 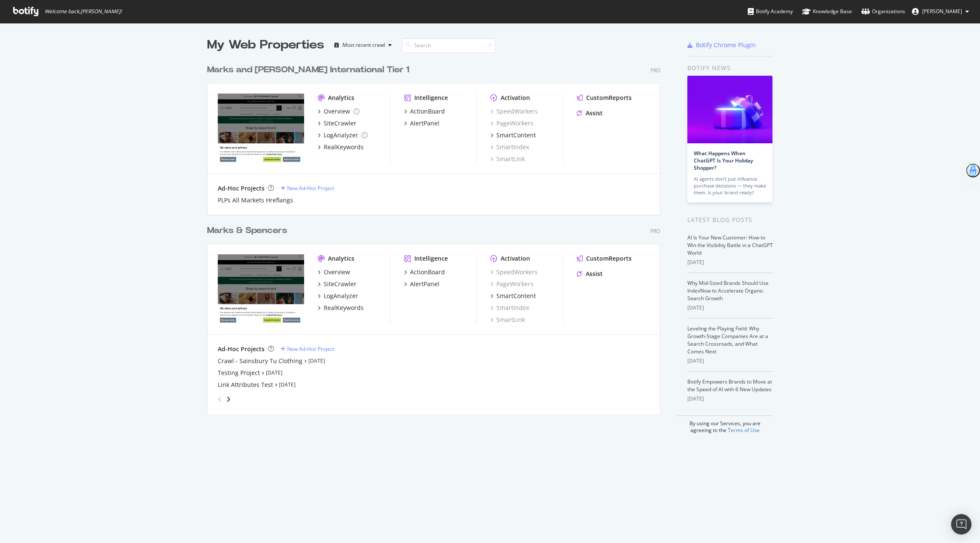 What do you see at coordinates (260, 361) in the screenshot?
I see `a: Crawl - Sainsbury Tu Clothing` at bounding box center [260, 361].